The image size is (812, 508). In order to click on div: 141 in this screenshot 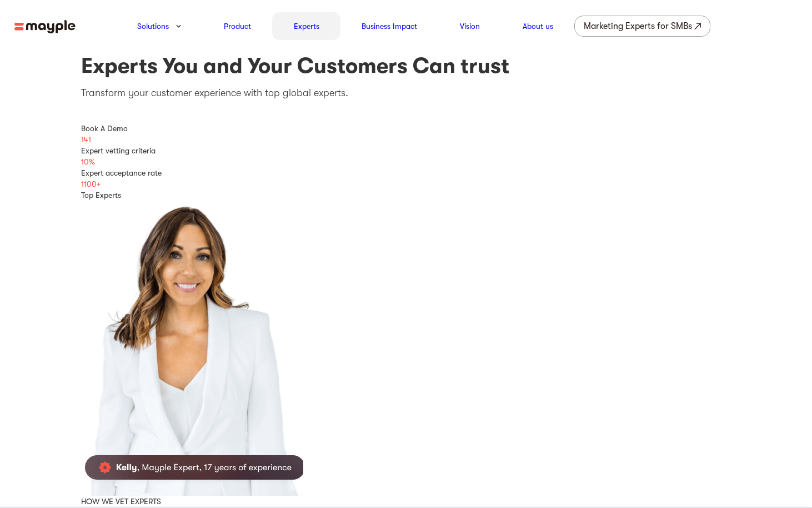, I will do `click(406, 140)`.